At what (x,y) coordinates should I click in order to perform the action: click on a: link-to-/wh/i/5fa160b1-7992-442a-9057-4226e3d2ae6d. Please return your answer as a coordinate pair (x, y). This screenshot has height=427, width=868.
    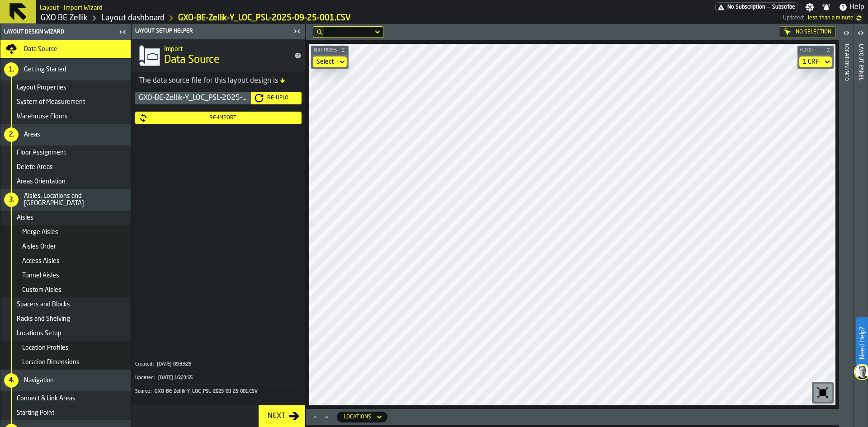
    Looking at the image, I should click on (64, 18).